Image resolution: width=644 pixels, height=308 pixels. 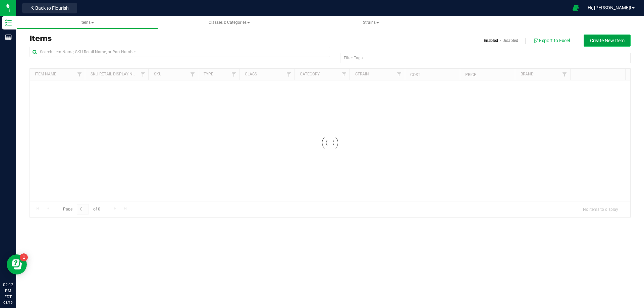 What do you see at coordinates (490, 41) in the screenshot?
I see `a: Enabled` at bounding box center [490, 41].